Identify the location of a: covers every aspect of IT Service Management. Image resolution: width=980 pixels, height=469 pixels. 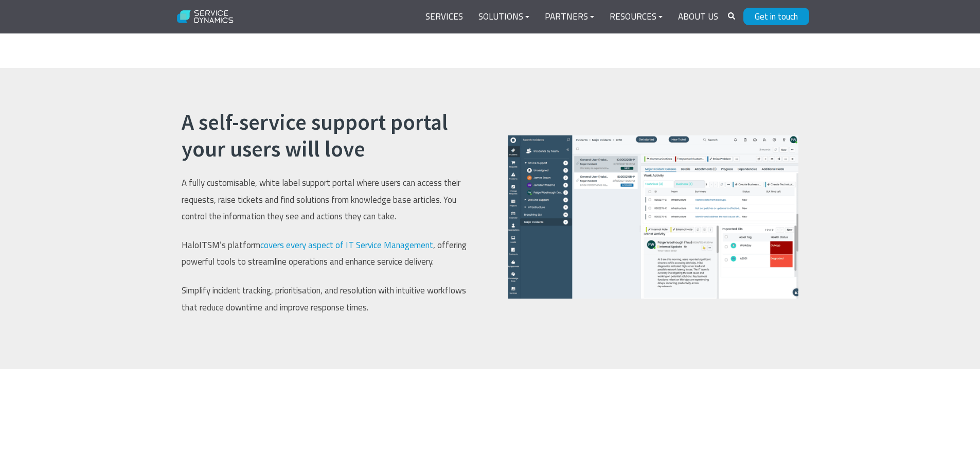
(347, 245).